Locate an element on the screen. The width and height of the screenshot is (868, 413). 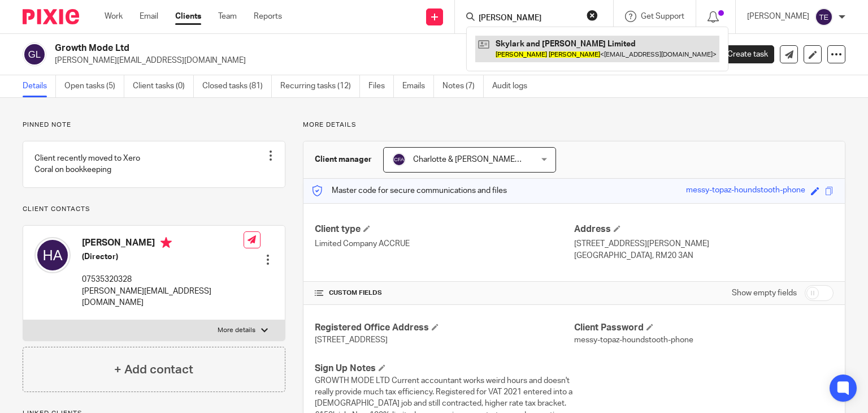
a: Open tasks (5) is located at coordinates (94, 86).